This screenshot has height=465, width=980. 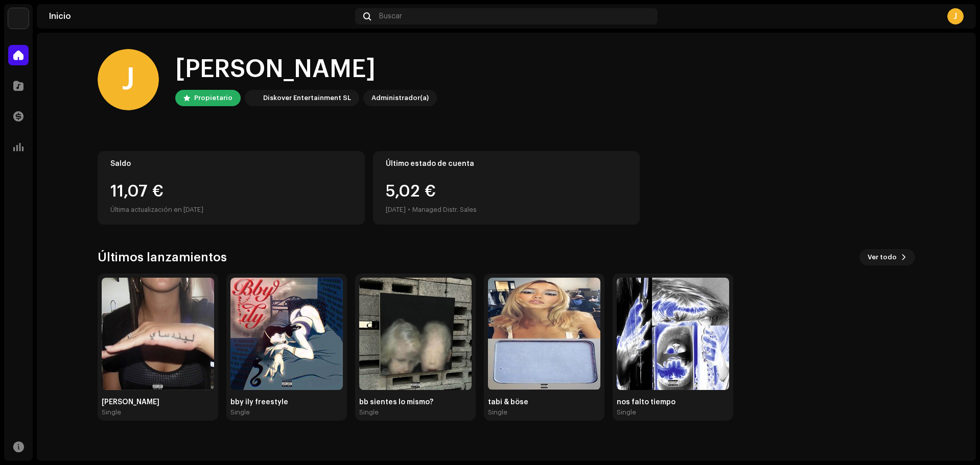 I want to click on div: Propietario, so click(x=213, y=98).